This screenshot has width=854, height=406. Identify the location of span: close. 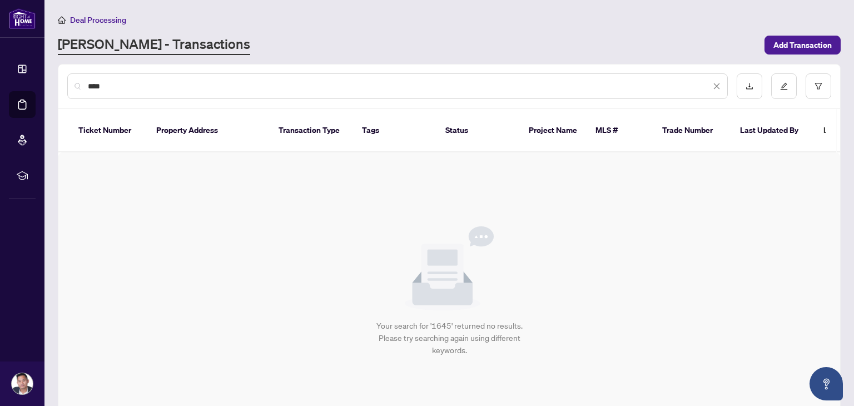
(717, 86).